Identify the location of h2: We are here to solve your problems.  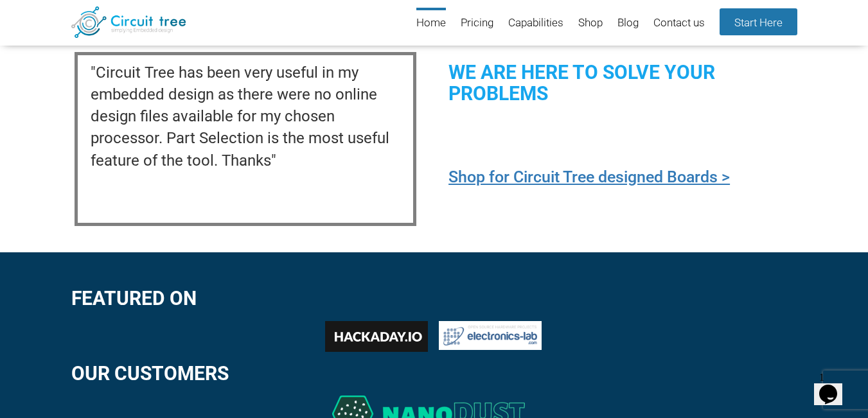
(623, 83).